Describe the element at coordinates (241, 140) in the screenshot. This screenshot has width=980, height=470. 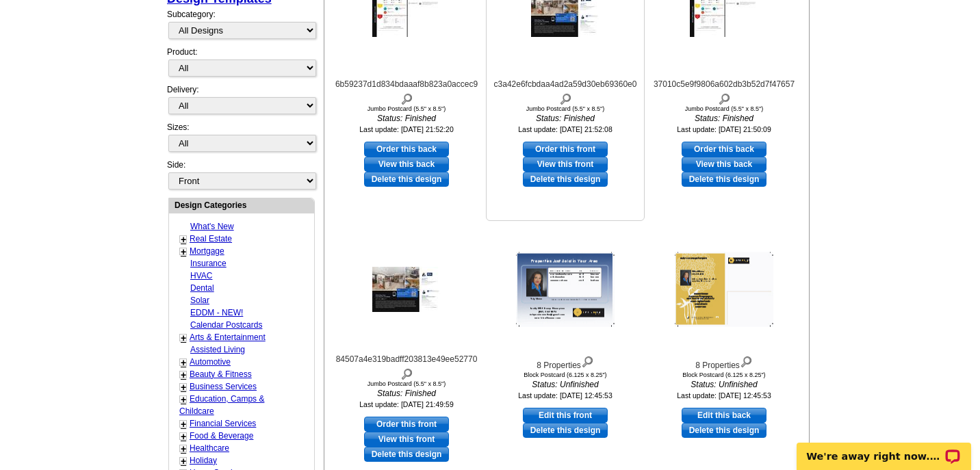
I see `div: Sizes:` at that location.